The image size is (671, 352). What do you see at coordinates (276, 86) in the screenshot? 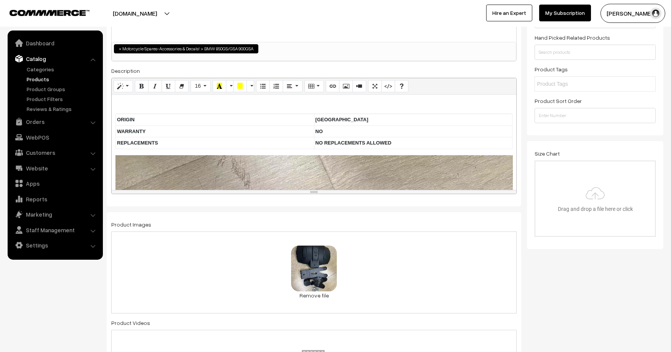
I see `button: Ordered list (CTRL+SHIFT+NUM8)` at bounding box center [276, 86].